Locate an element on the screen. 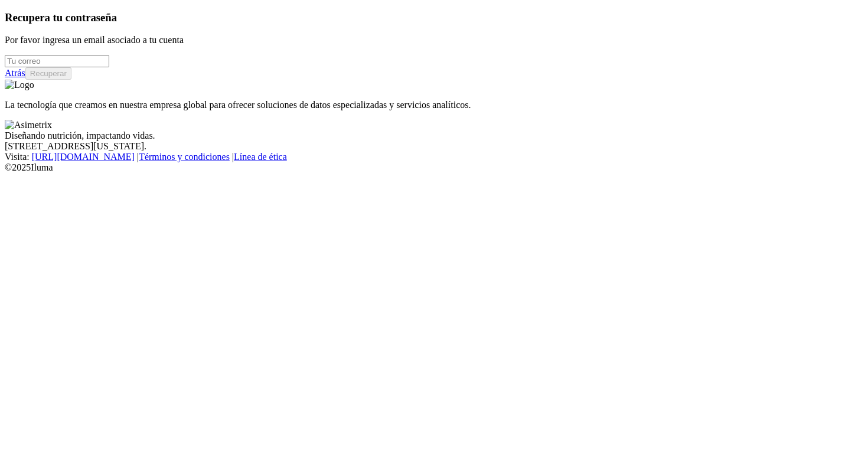 This screenshot has width=868, height=471. a: Línea de ética is located at coordinates (261, 156).